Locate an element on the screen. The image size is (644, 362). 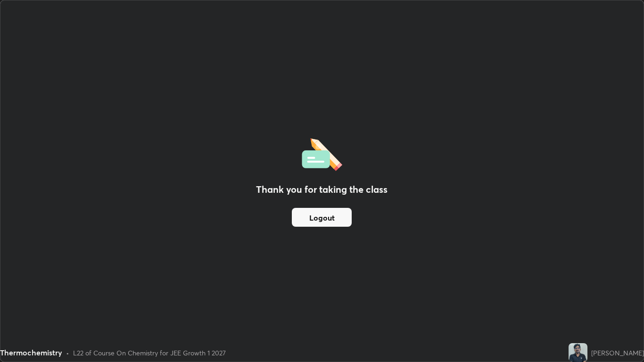
img: offlineFeedback.1438e8b3.svg is located at coordinates (322, 153).